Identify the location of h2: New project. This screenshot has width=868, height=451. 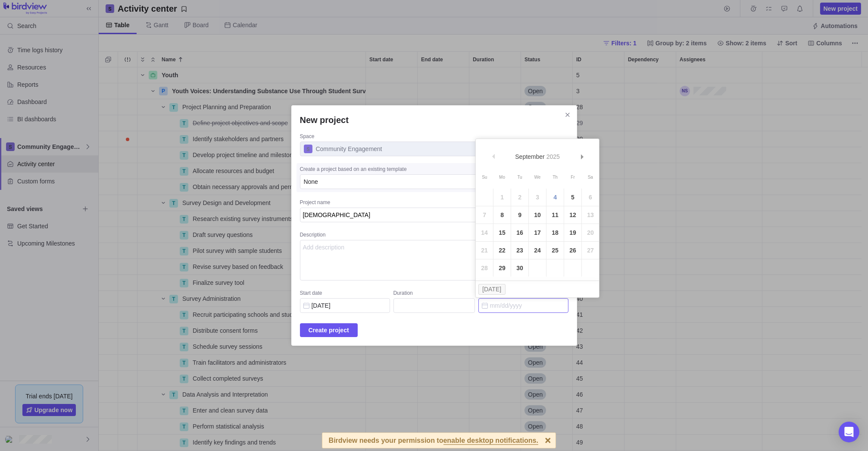
(434, 120).